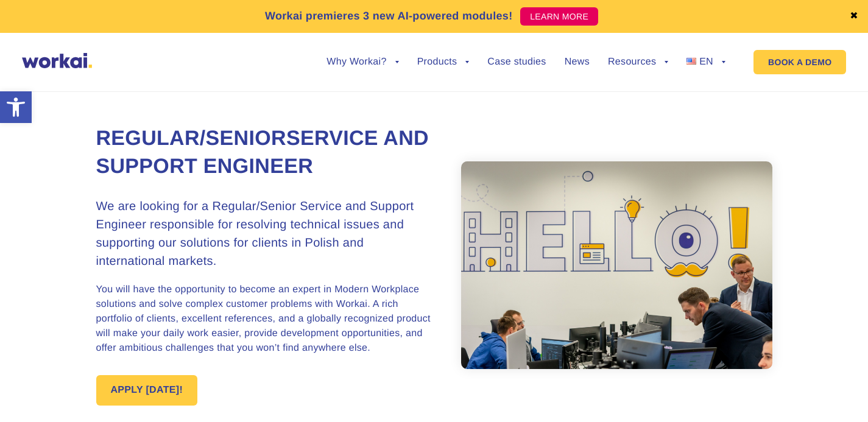 The height and width of the screenshot is (422, 868). Describe the element at coordinates (443, 62) in the screenshot. I see `a: Products` at that location.